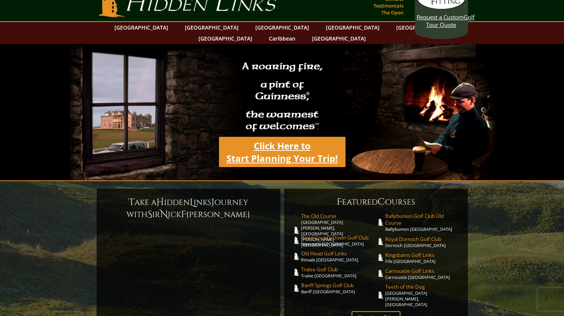 The height and width of the screenshot is (316, 564). What do you see at coordinates (388, 6) in the screenshot?
I see `a: Testimonials` at bounding box center [388, 6].